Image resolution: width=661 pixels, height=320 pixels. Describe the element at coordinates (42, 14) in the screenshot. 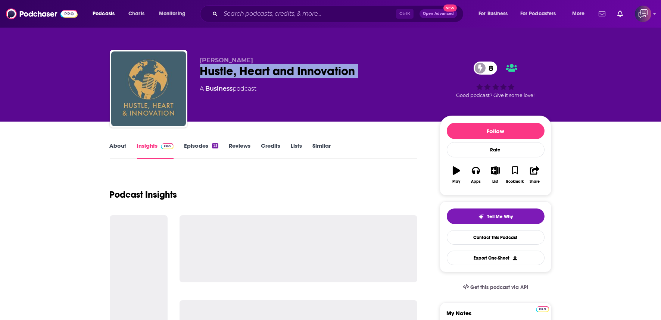

I see `a: Podchaser - Follow, Share and Rate Podcasts` at that location.